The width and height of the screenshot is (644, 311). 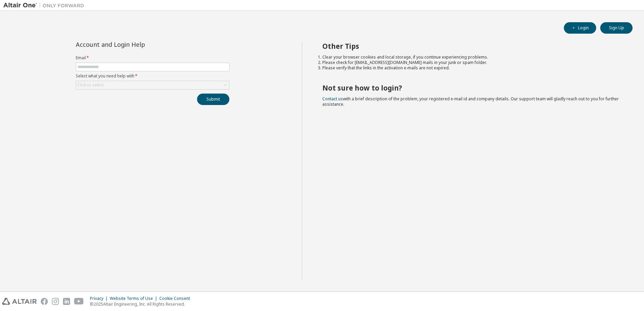 I want to click on a: Contact us, so click(x=332, y=99).